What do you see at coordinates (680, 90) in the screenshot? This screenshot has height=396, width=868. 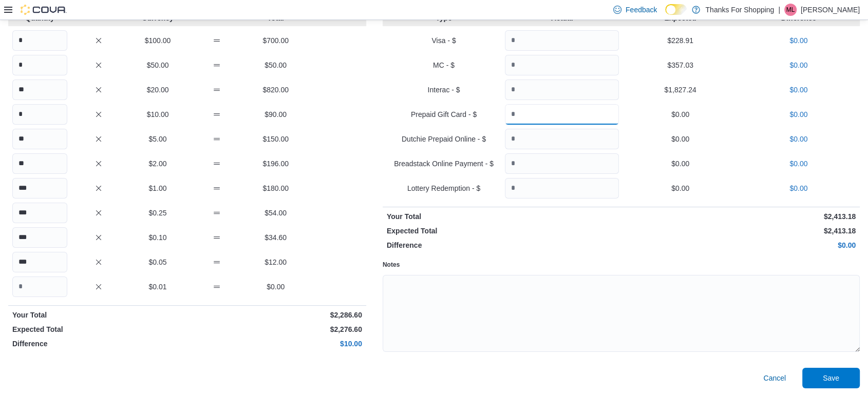 I see `p: $1,827.24` at bounding box center [680, 90].